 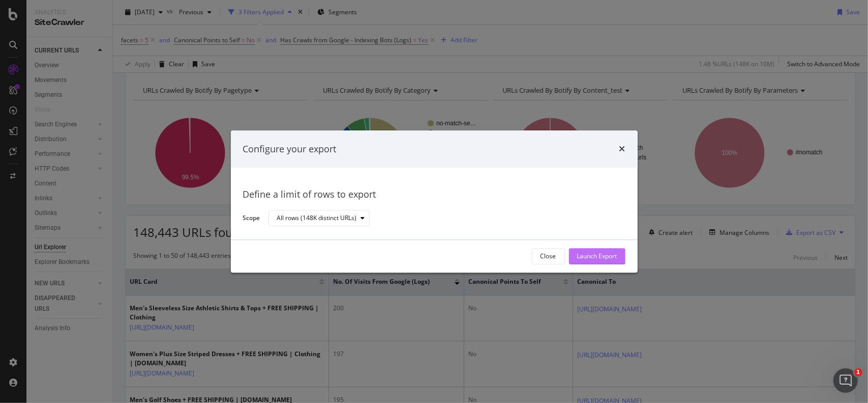 What do you see at coordinates (622, 149) in the screenshot?
I see `div: times` at bounding box center [622, 149].